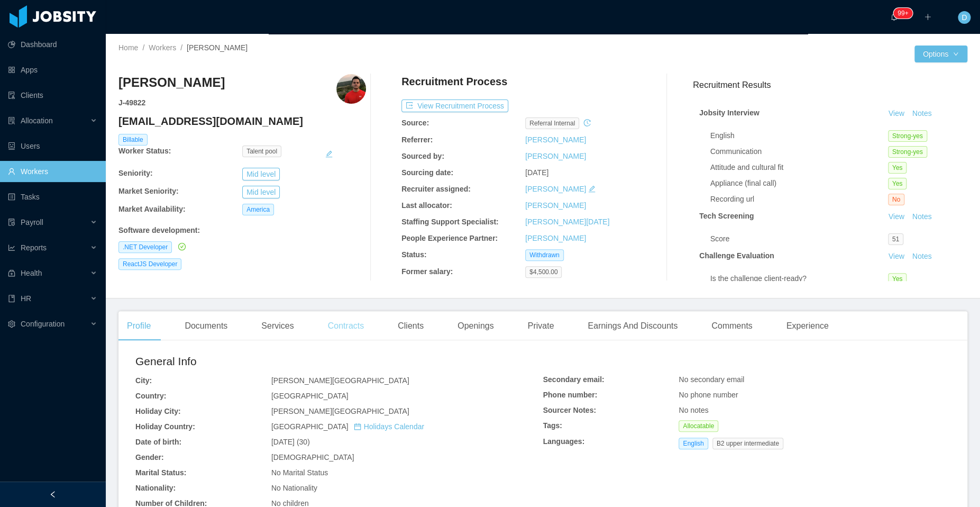 The width and height of the screenshot is (980, 507). What do you see at coordinates (12, 121) in the screenshot?
I see `i: icon: solution` at bounding box center [12, 121].